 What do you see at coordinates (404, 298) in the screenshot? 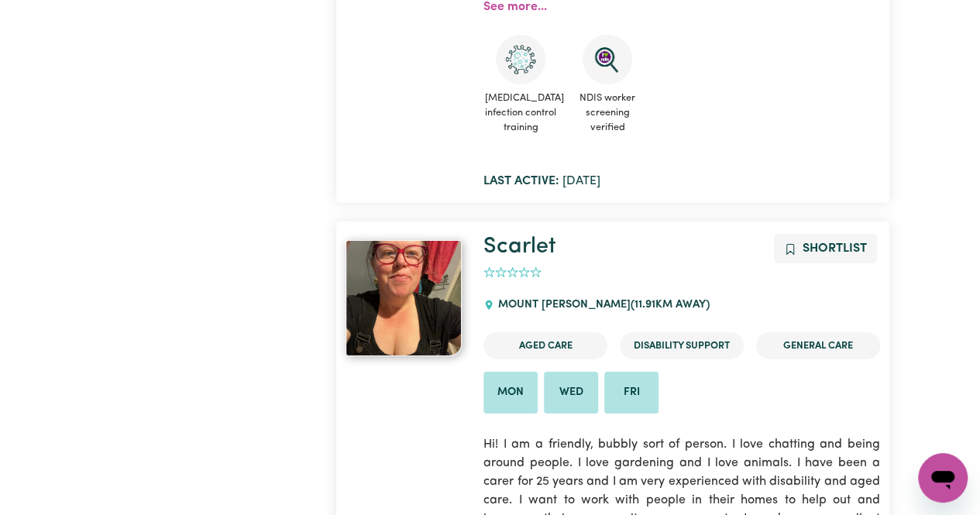
I see `img: View Scarlet's profile` at bounding box center [404, 298].